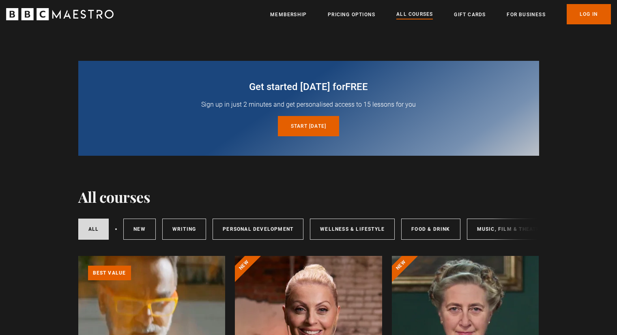  Describe the element at coordinates (589, 14) in the screenshot. I see `a: Log In` at that location.